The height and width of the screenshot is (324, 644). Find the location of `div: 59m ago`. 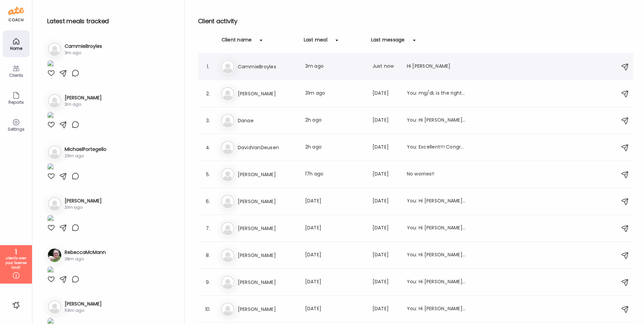

div: 59m ago is located at coordinates (83, 311).